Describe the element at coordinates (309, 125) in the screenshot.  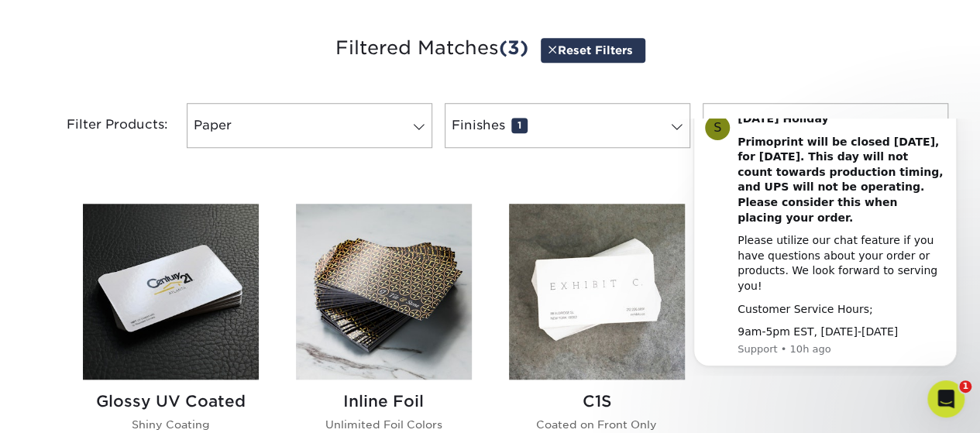
I see `a: Paper` at that location.